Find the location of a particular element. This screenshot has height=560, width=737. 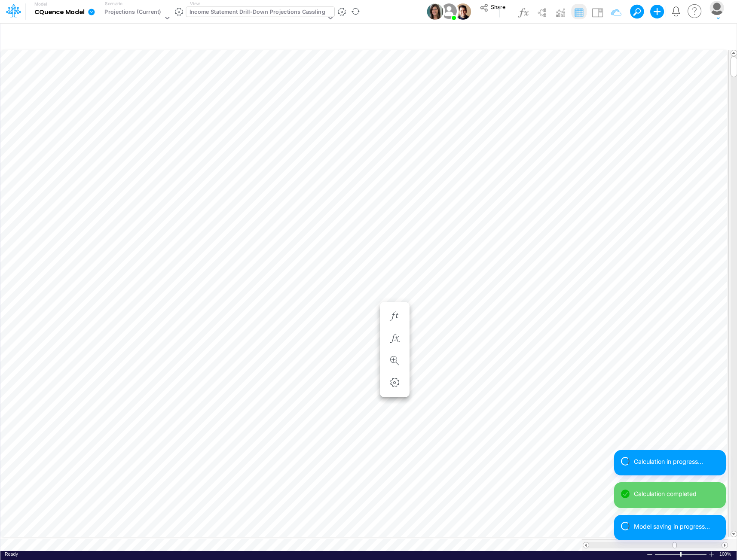

input: Type a title here is located at coordinates (278, 35).